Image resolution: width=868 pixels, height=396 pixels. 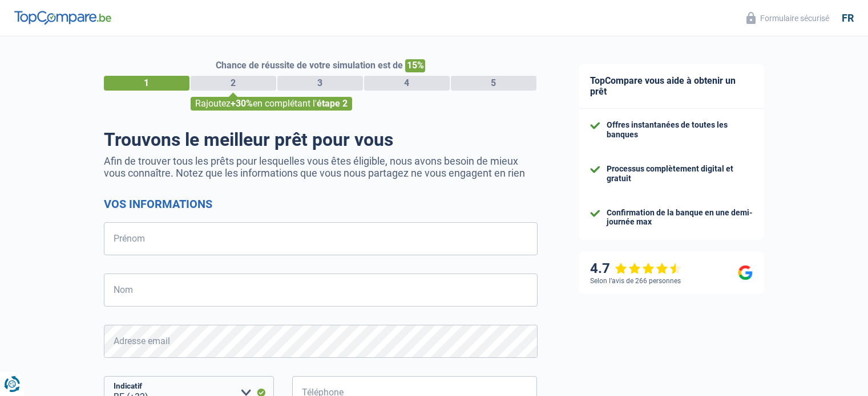 What do you see at coordinates (233, 83) in the screenshot?
I see `div: 2` at bounding box center [233, 83].